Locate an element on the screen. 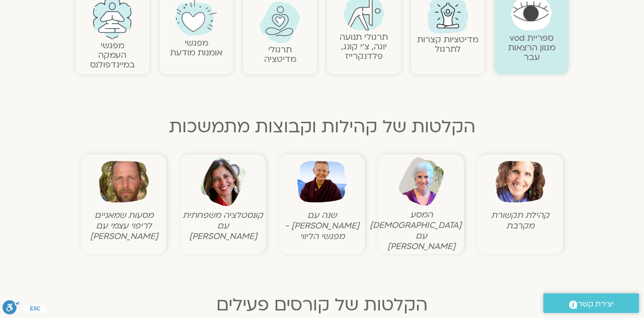 The height and width of the screenshot is (318, 644). a: יצירת קשר is located at coordinates (591, 303).